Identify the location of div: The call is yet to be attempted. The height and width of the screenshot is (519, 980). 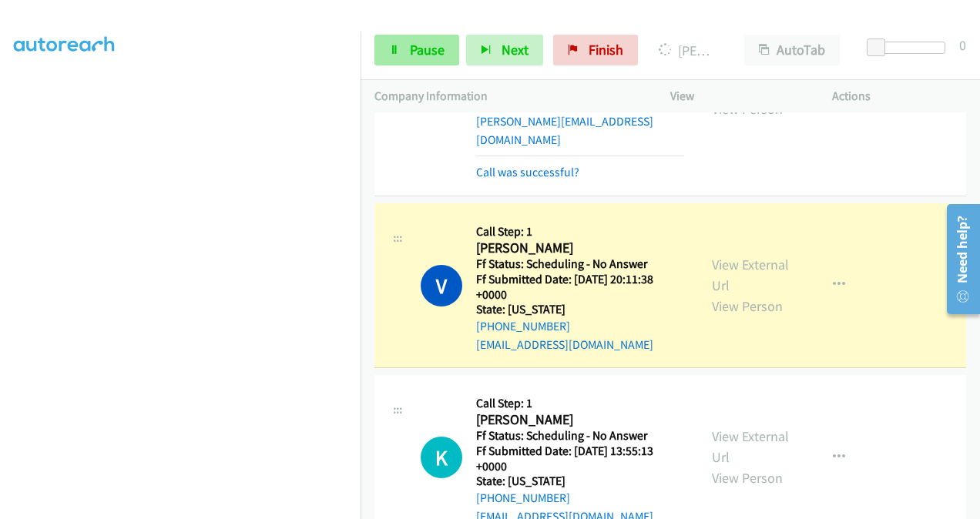
(441, 457).